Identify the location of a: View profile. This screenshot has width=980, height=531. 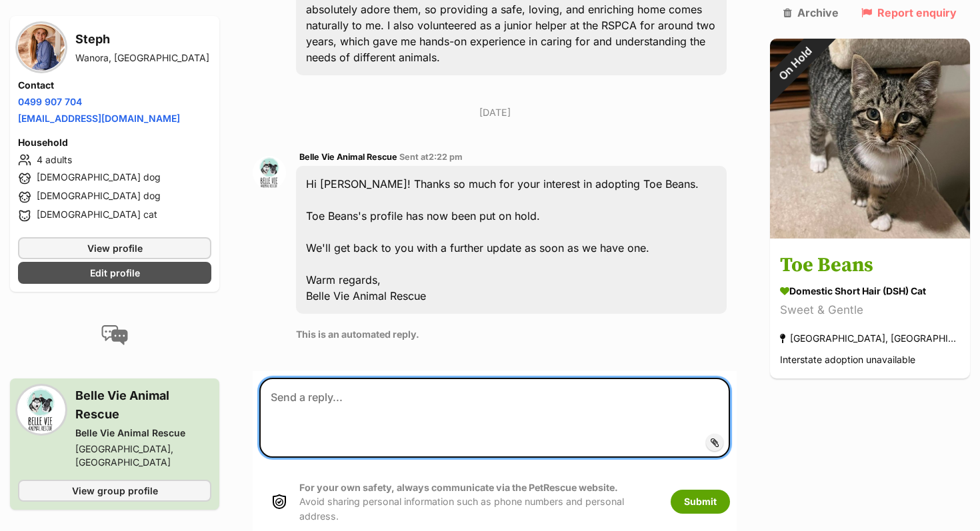
(115, 248).